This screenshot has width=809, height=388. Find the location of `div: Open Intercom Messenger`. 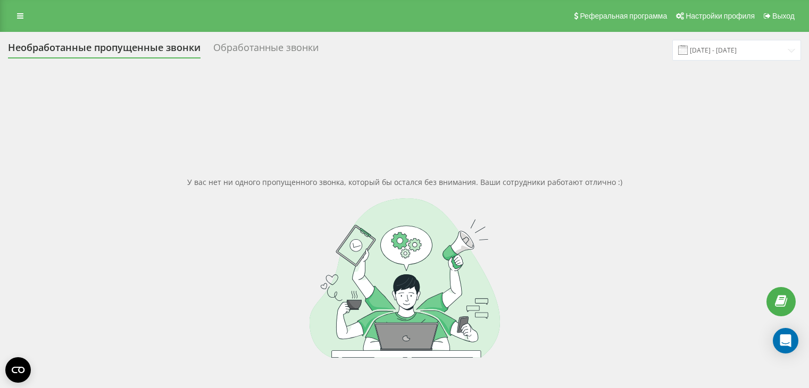

div: Open Intercom Messenger is located at coordinates (786, 341).